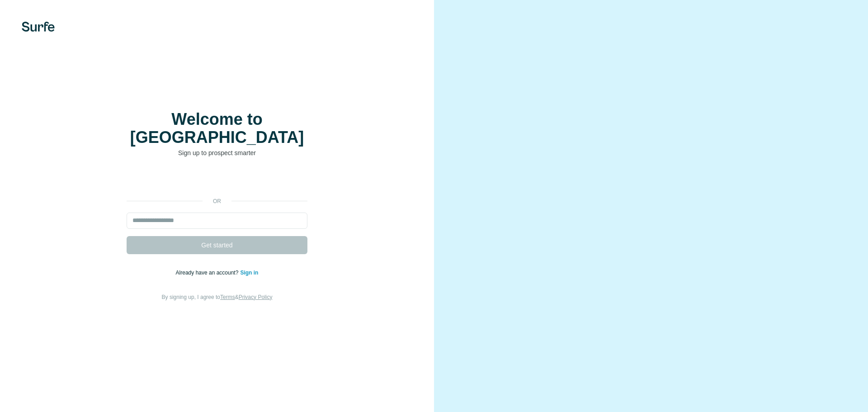  I want to click on img: Surfe's logo, so click(38, 26).